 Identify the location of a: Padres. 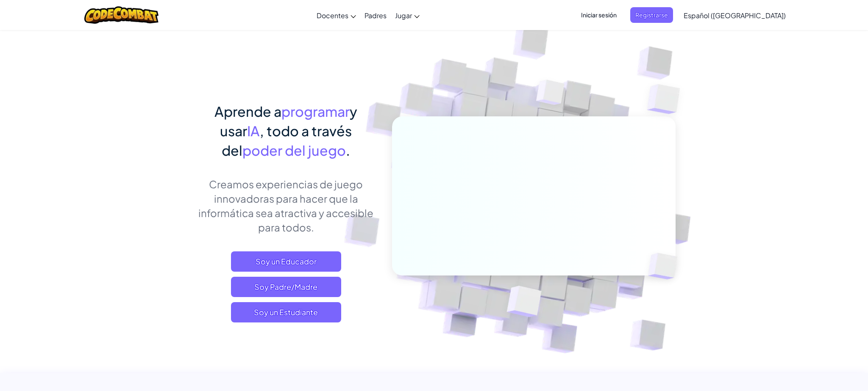
(375, 15).